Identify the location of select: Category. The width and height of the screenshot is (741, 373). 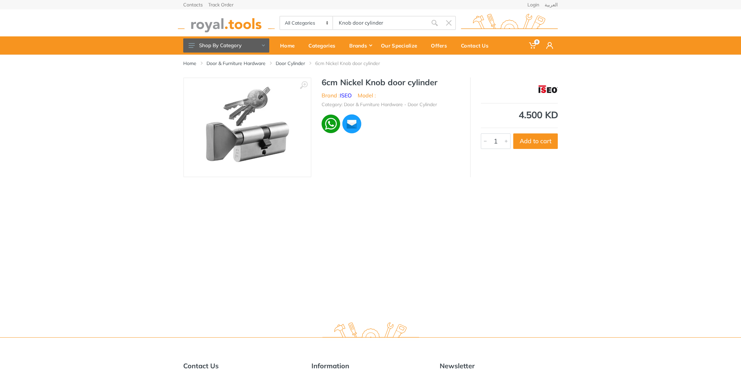
(306, 23).